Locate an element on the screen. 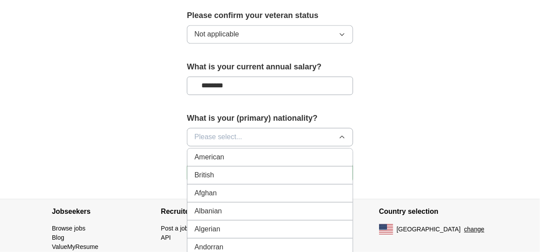 This screenshot has width=540, height=252. a: Browse jobs is located at coordinates (69, 229).